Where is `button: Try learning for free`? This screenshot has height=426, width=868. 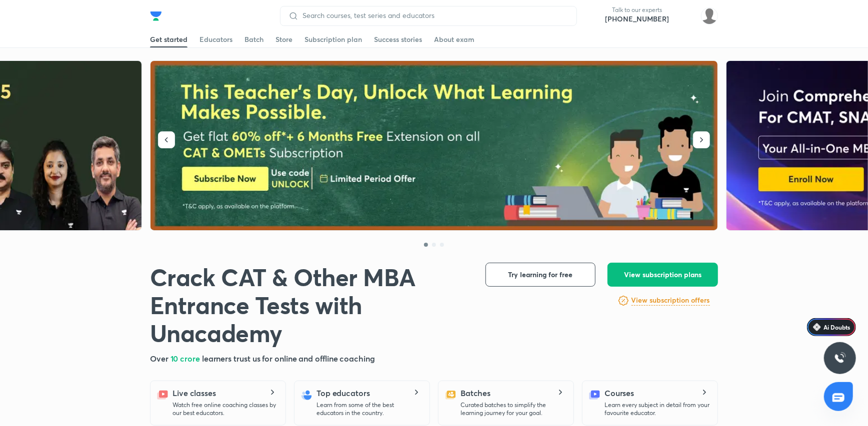
button: Try learning for free is located at coordinates (541, 274).